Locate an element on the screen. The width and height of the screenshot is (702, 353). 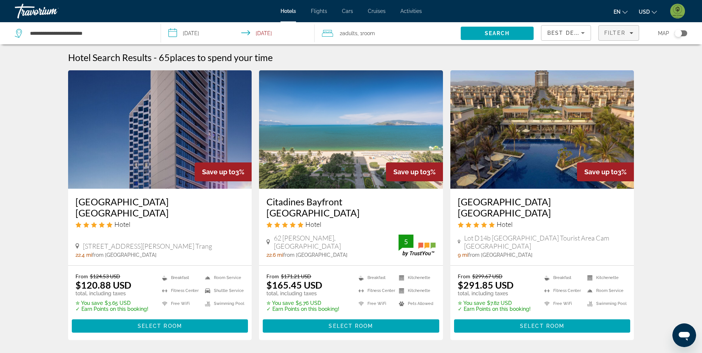
span: Cruises is located at coordinates (377, 11).